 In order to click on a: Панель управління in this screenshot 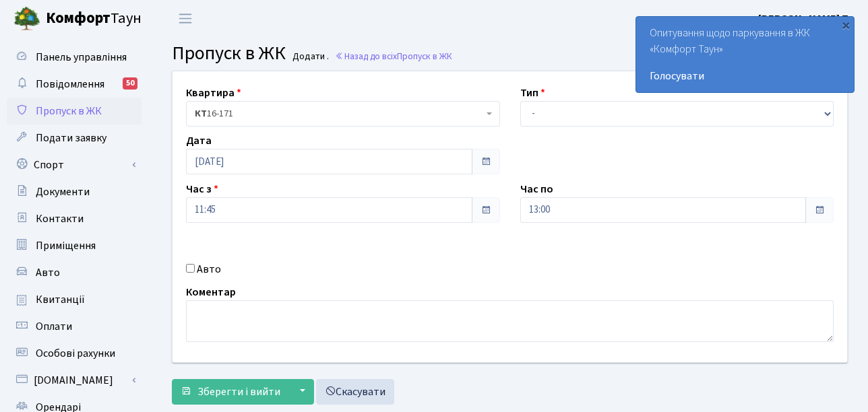, I will do `click(74, 58)`.